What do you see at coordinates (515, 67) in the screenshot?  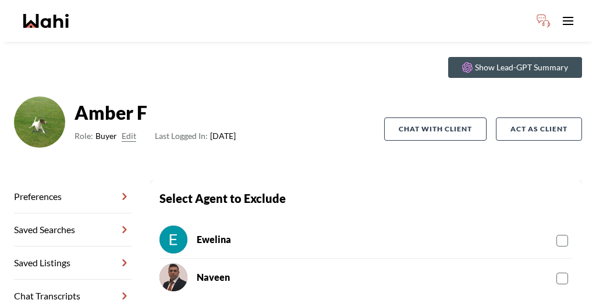 I see `button: Show Lead-GPT Summary` at bounding box center [515, 67].